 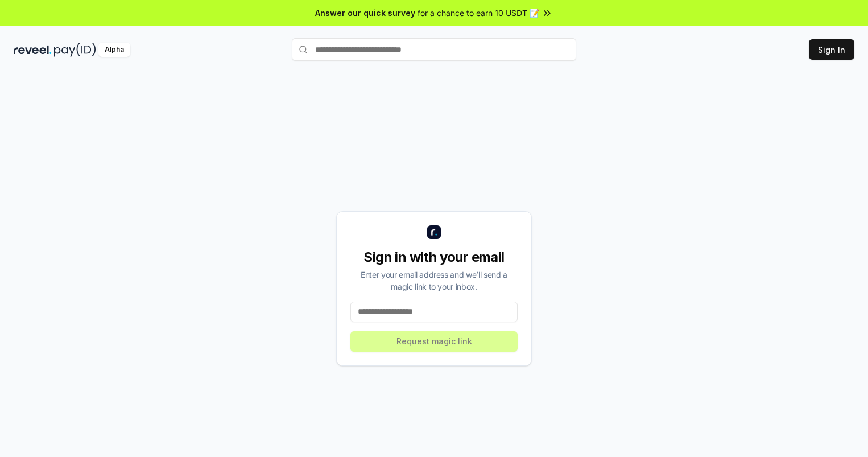 What do you see at coordinates (434, 280) in the screenshot?
I see `div: Enter your email address and we’ll send a magic link to your inbox.` at bounding box center [434, 280].